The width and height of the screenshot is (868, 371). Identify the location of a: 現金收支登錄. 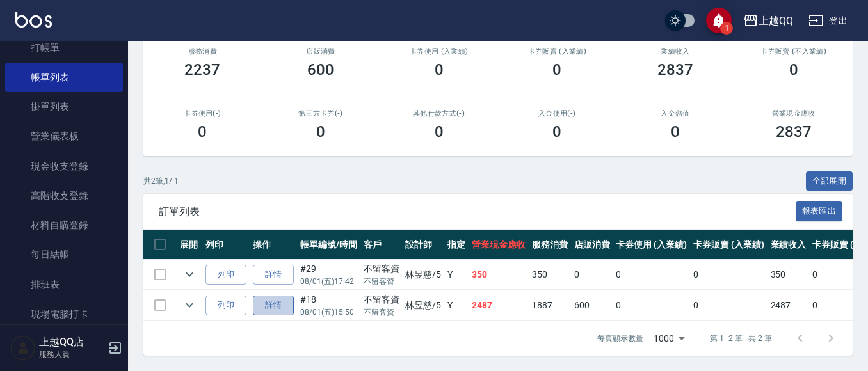
(64, 166).